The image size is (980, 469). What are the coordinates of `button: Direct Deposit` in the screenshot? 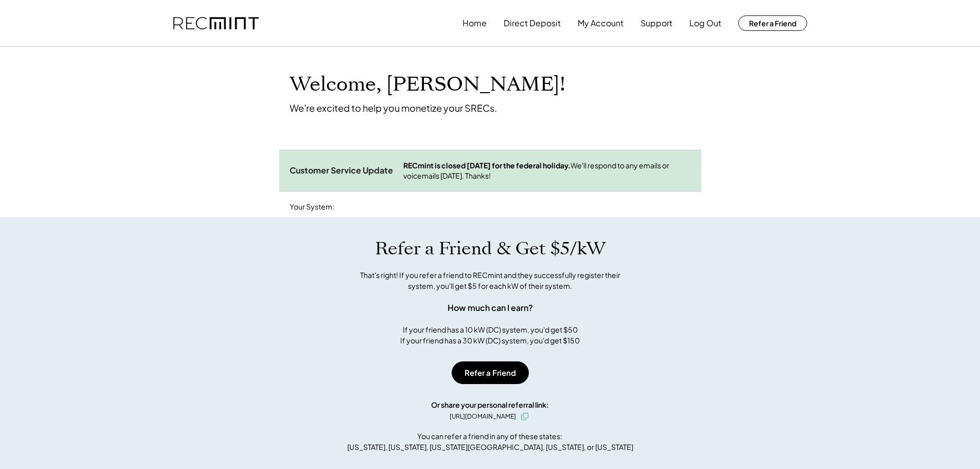 It's located at (532, 23).